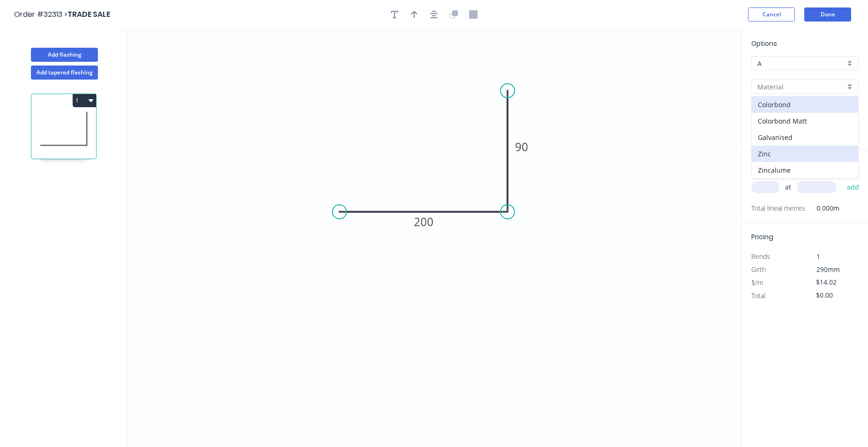  Describe the element at coordinates (805, 154) in the screenshot. I see `div: Zinc` at that location.